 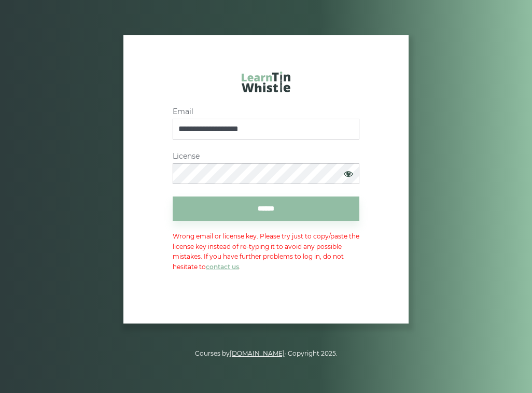 What do you see at coordinates (266, 156) in the screenshot?
I see `label: License` at bounding box center [266, 156].